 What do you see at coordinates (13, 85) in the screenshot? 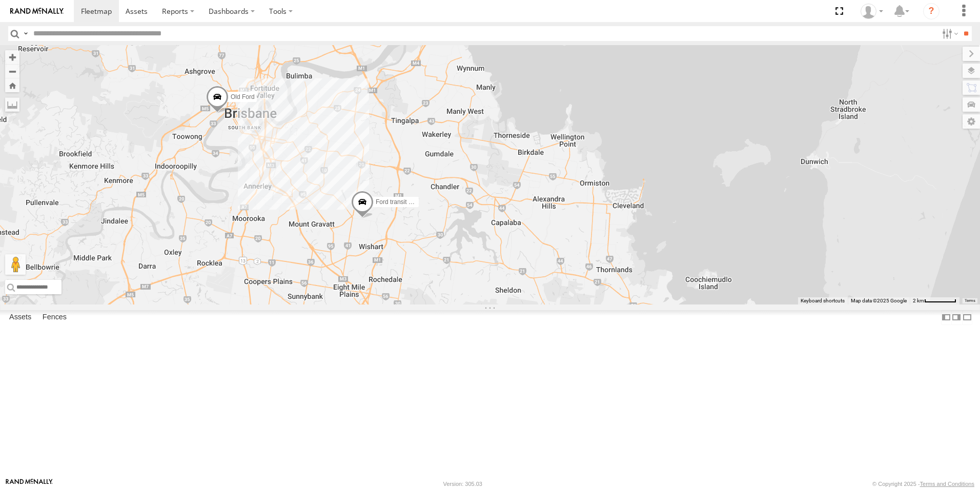
I see `button: Zoom Home` at bounding box center [13, 85].